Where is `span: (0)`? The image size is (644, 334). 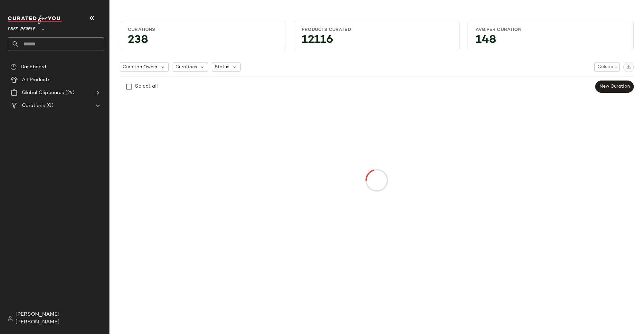
span: (0) is located at coordinates (49, 105).